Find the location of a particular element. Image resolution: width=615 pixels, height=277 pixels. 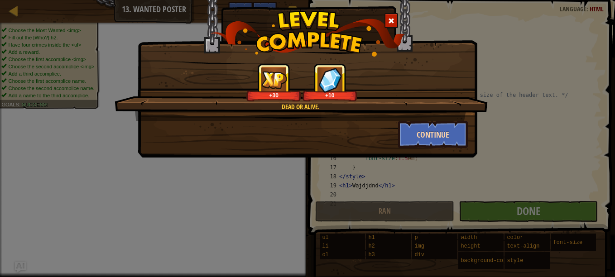

div: Dead or Alive. is located at coordinates (300, 107).